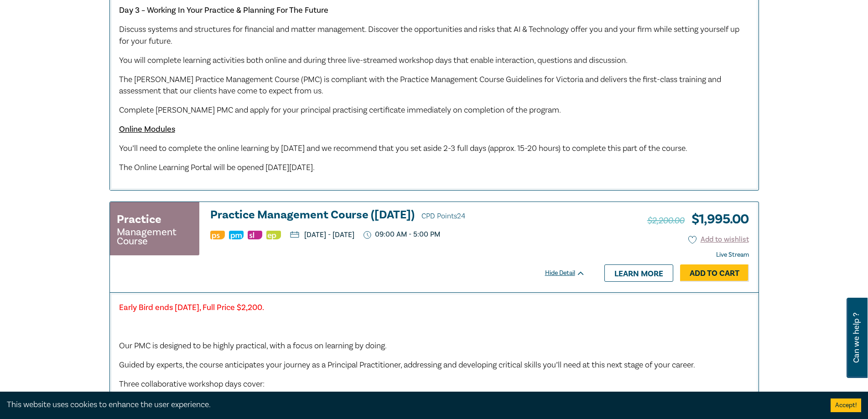 Image resolution: width=868 pixels, height=419 pixels. I want to click on img: Substantive Law, so click(255, 235).